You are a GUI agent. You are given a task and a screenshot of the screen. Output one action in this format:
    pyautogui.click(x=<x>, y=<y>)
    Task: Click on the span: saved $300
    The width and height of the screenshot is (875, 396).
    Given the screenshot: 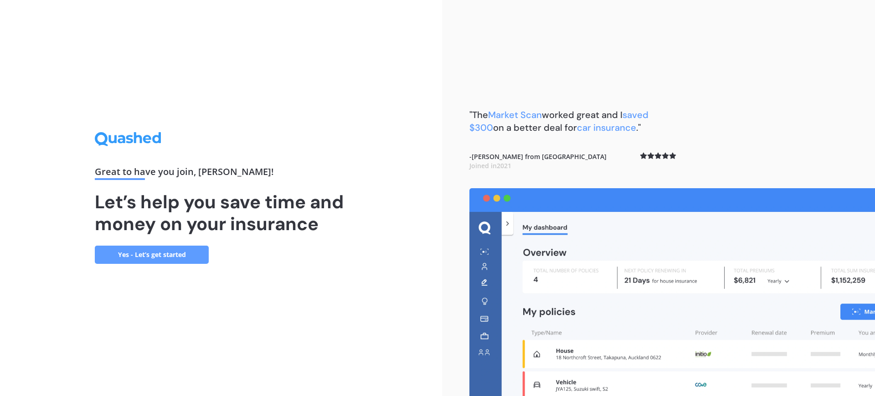 What is the action you would take?
    pyautogui.click(x=559, y=121)
    